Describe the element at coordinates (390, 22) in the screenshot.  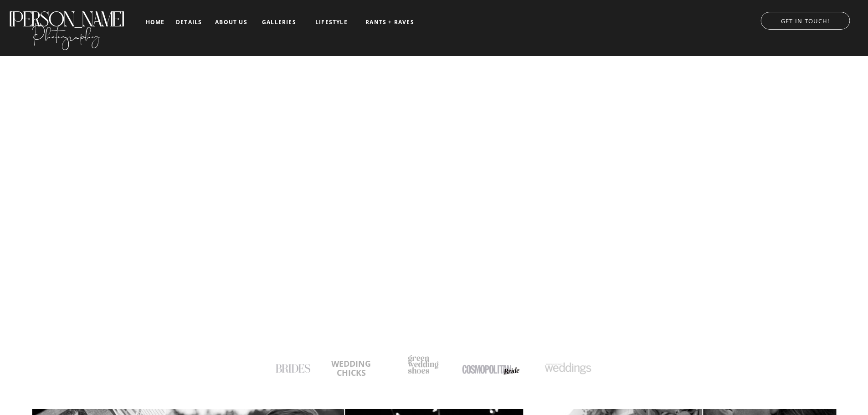
I see `a: RANTS + RAVES` at that location.